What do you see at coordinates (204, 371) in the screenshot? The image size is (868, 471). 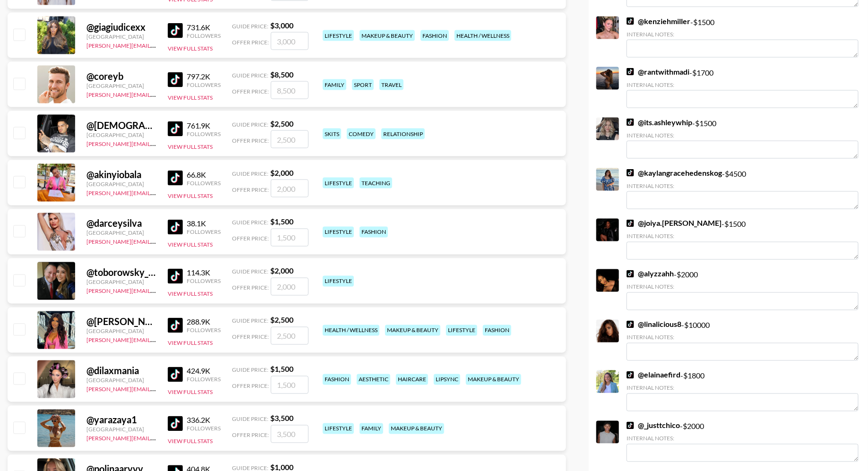 I see `div: 424.9K` at bounding box center [204, 371].